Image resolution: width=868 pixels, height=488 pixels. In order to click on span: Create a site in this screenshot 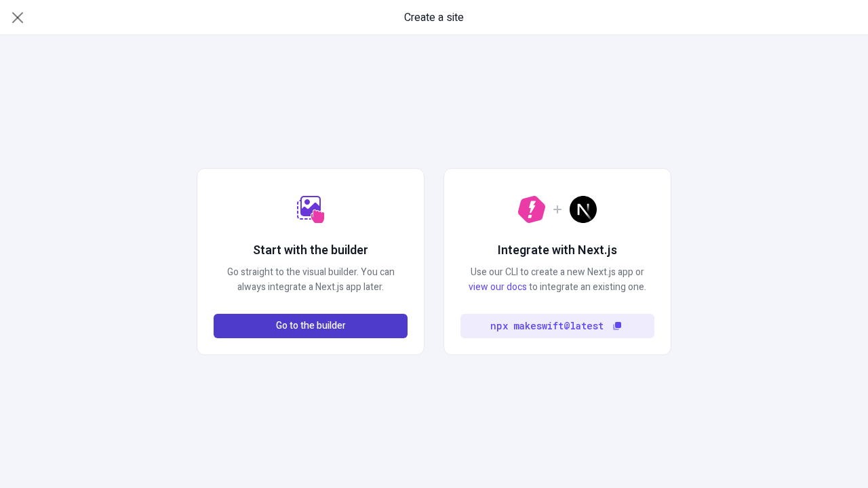, I will do `click(434, 18)`.